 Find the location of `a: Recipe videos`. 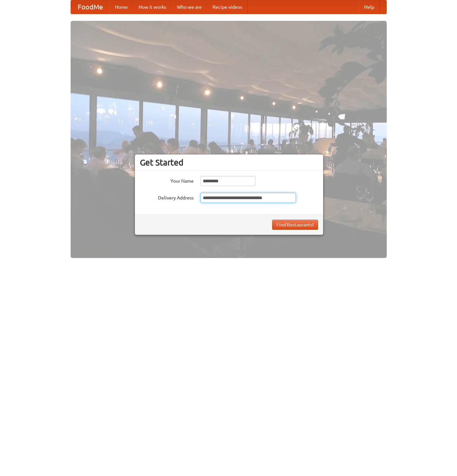

a: Recipe videos is located at coordinates (228, 7).